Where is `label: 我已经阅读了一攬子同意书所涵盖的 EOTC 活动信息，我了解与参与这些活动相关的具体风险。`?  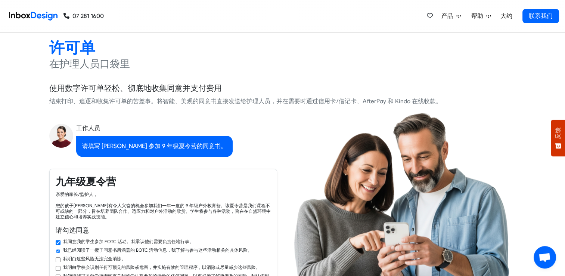 label: 我已经阅读了一攬子同意书所涵盖的 EOTC 活动信息，我了解与参与这些活动相关的具体风险。 is located at coordinates (158, 250).